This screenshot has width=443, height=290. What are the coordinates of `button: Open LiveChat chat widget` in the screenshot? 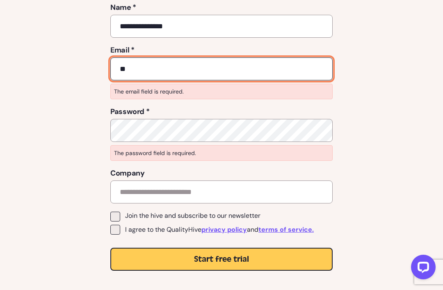 It's located at (19, 16).